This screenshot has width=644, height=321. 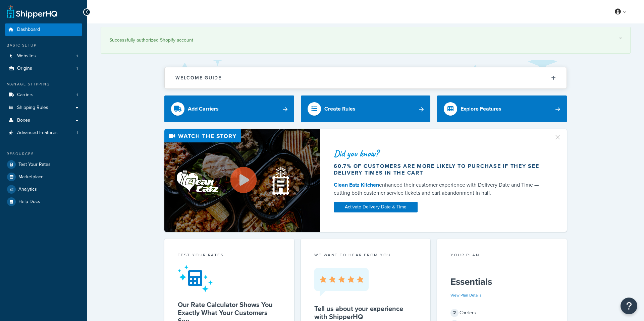 What do you see at coordinates (44, 177) in the screenshot?
I see `li: Marketplace` at bounding box center [44, 177].